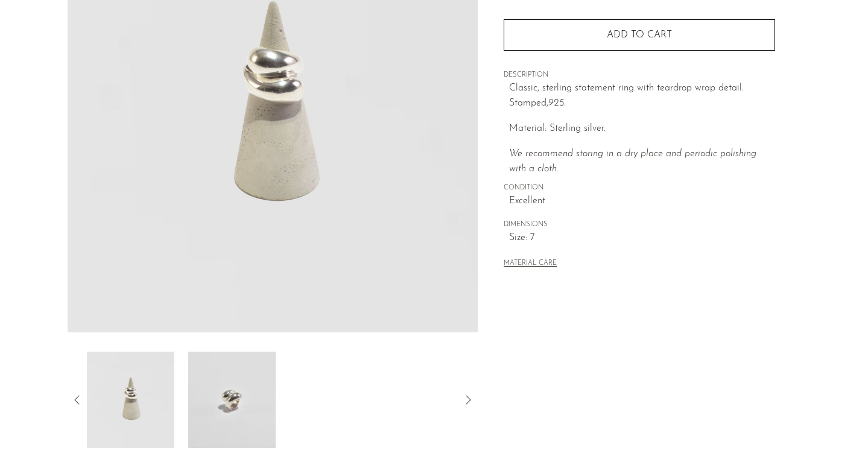 This screenshot has height=456, width=868. What do you see at coordinates (642, 129) in the screenshot?
I see `p: Material: Sterling silver.` at bounding box center [642, 129].